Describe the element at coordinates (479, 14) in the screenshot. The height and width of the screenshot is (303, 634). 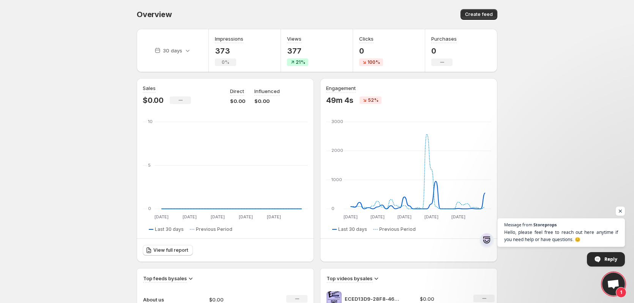
I see `span: Create feed` at that location.